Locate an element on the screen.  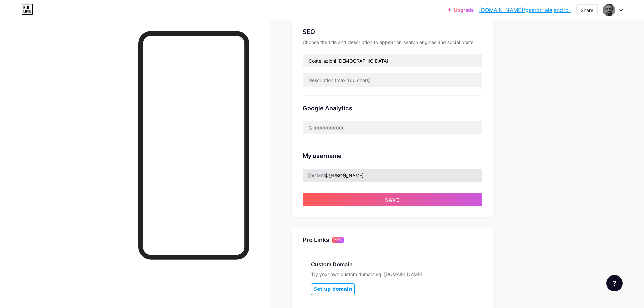
div: Google Analytics is located at coordinates (392, 108).